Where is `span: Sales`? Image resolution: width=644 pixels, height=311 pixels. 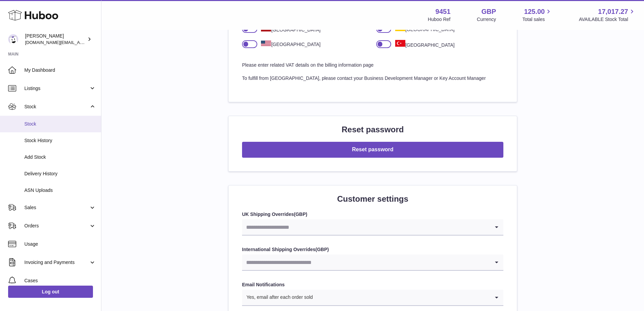
span: Sales is located at coordinates (57, 207).